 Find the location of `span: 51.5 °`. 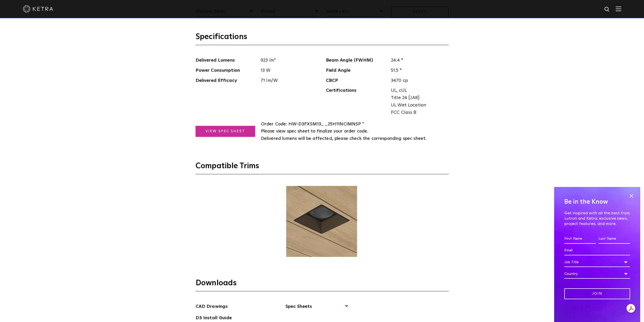

span: 51.5 ° is located at coordinates (418, 70).